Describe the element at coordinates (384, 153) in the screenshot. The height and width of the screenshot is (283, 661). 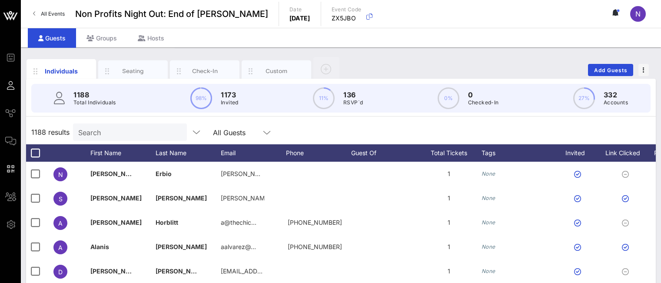
I see `div: Guest Of` at that location.